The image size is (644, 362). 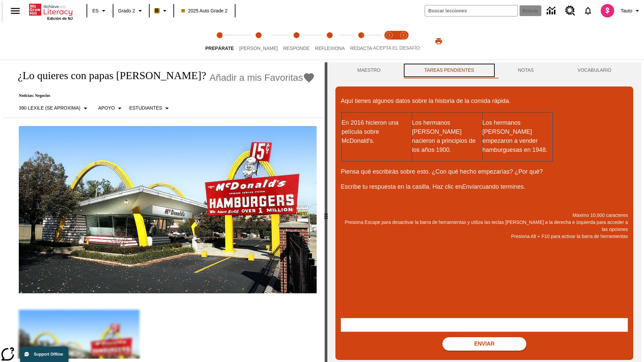 What do you see at coordinates (54, 108) in the screenshot?
I see `button: Seleccione Lexile, 390 Lexile (Se aproxima)` at bounding box center [54, 108].